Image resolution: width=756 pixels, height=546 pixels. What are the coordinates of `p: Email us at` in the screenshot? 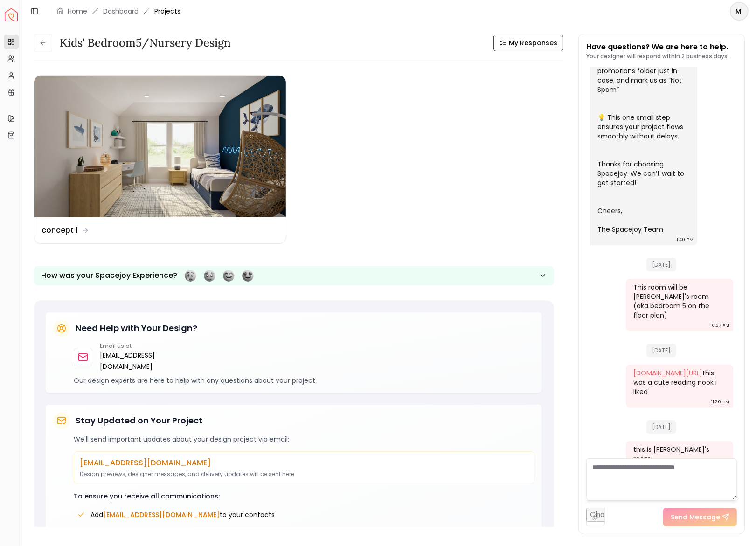 It's located at (138, 346).